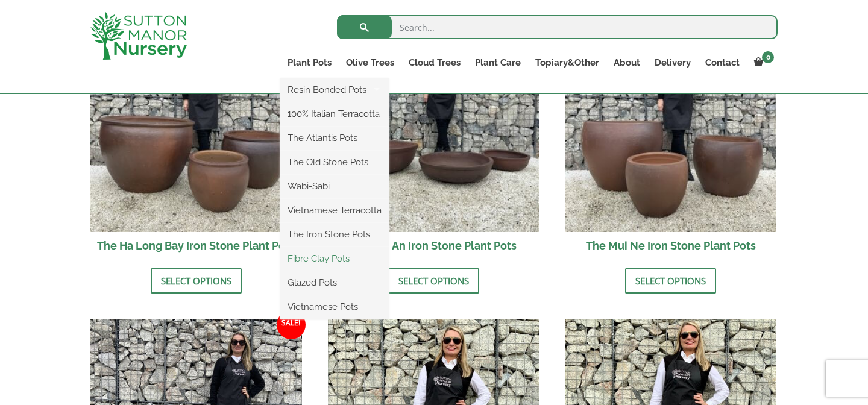 The image size is (868, 405). I want to click on a: Topiary&Other, so click(567, 63).